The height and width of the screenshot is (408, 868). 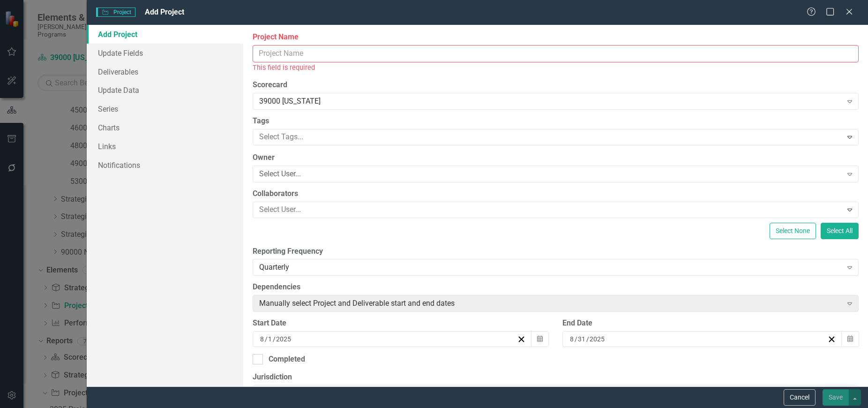 What do you see at coordinates (165, 34) in the screenshot?
I see `a: Add Project` at bounding box center [165, 34].